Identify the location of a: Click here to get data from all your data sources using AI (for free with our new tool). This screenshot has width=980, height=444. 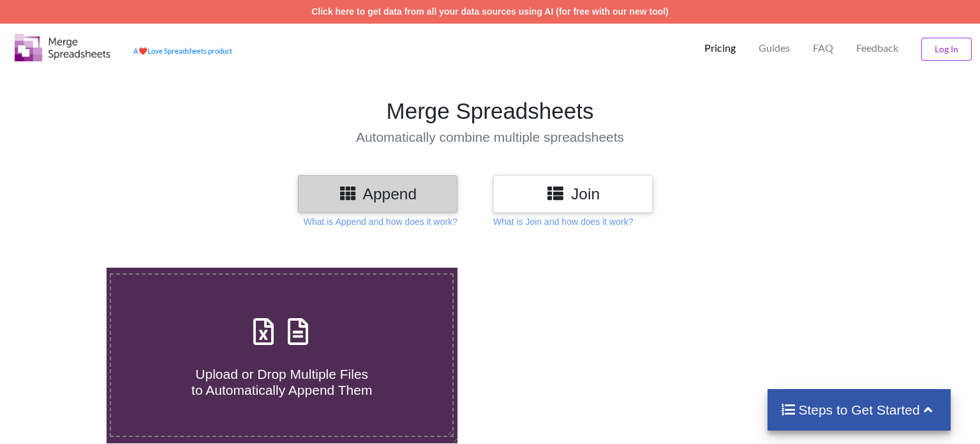
(490, 11).